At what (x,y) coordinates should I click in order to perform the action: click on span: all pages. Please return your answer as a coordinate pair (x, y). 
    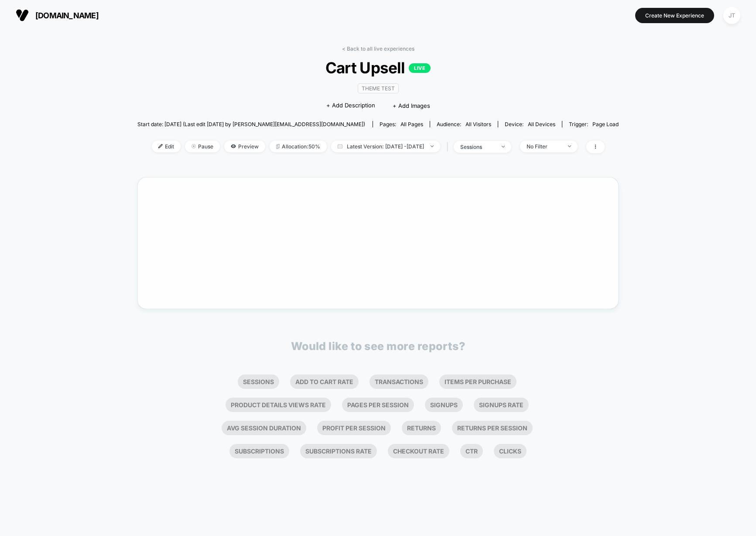
    Looking at the image, I should click on (412, 124).